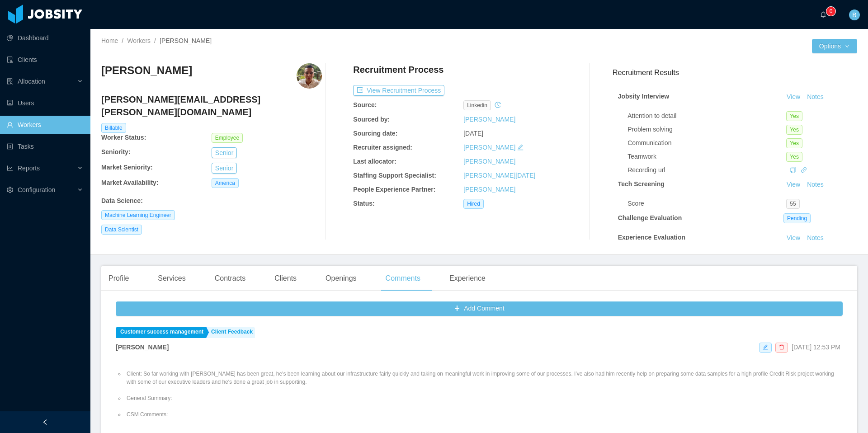  What do you see at coordinates (110, 41) in the screenshot?
I see `a: Home` at bounding box center [110, 41].